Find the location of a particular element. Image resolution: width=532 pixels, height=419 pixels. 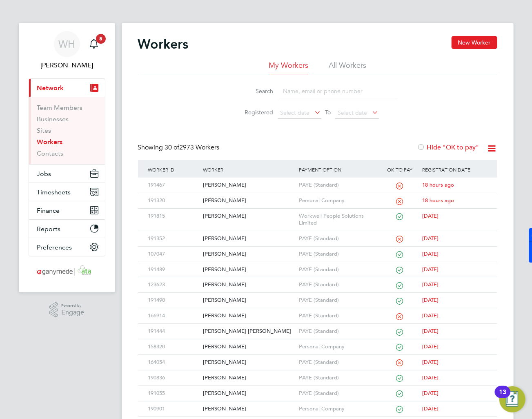

button: Timesheets is located at coordinates (67, 192).